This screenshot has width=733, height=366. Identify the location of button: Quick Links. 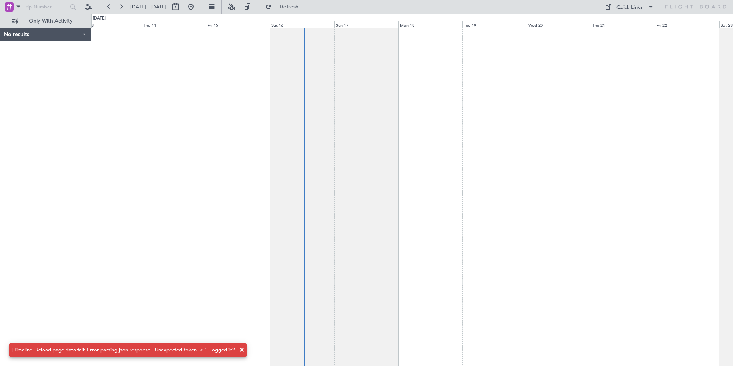
(629, 7).